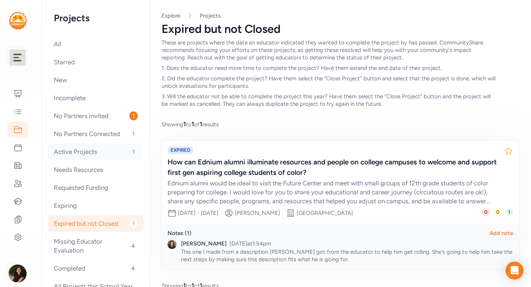  I want to click on div: Missing Educator Evaluation, so click(96, 246).